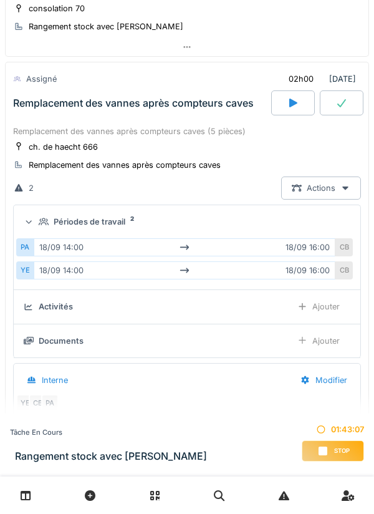 The width and height of the screenshot is (374, 514). What do you see at coordinates (108, 432) in the screenshot?
I see `div: Tâche en cours` at bounding box center [108, 432].